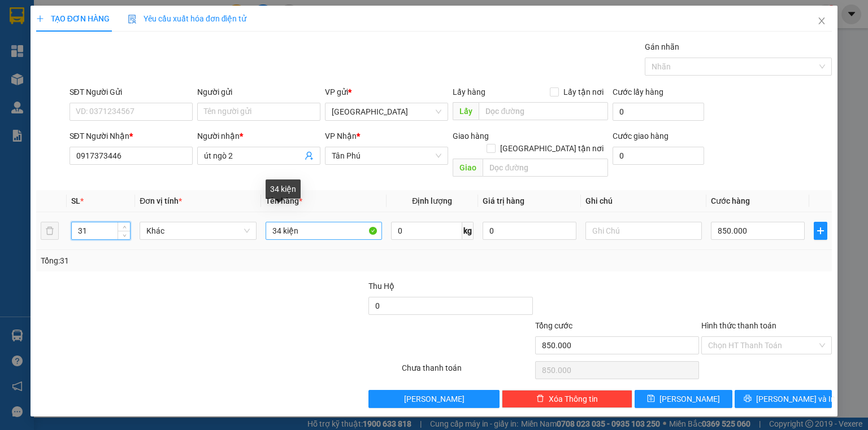  Describe the element at coordinates (567, 399) in the screenshot. I see `button: deleteXóa Thông tin` at that location.